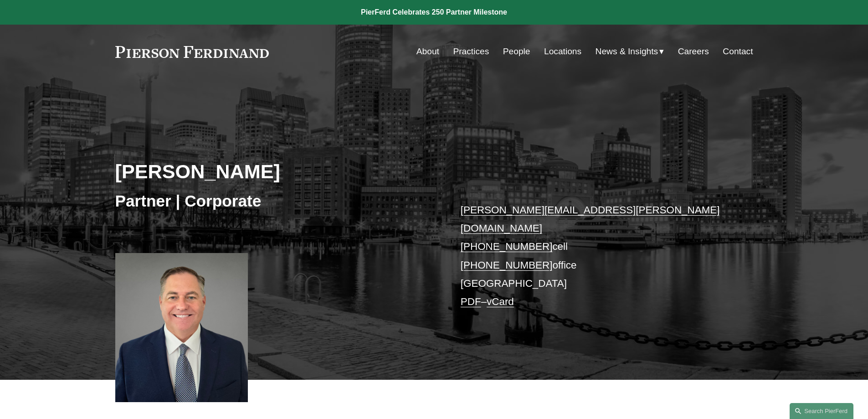 Image resolution: width=868 pixels, height=419 pixels. Describe the element at coordinates (428, 51) in the screenshot. I see `a: About` at that location.